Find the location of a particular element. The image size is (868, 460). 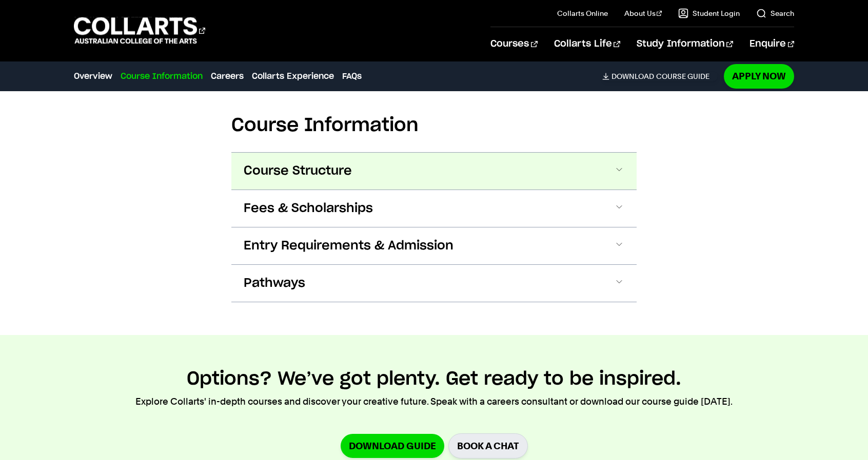

a: DownloadCourse Guide is located at coordinates (660, 76).